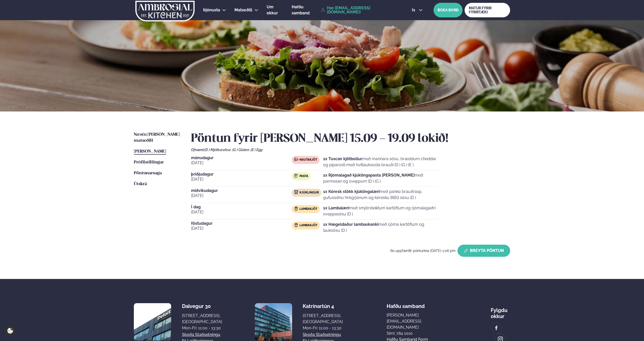 The width and height of the screenshot is (644, 341). I want to click on p: með rjóma kartöflum og lauksósu (D ), so click(380, 227).